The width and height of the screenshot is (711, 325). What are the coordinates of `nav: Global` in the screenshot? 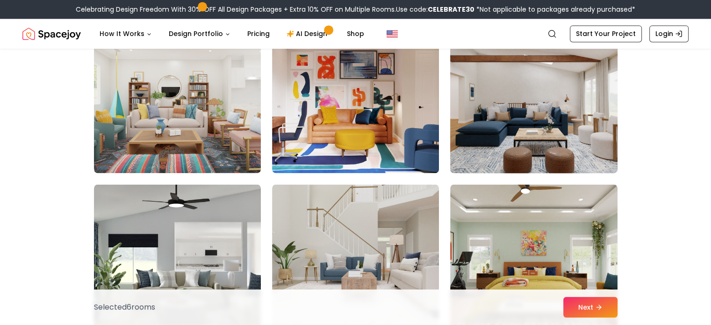 It's located at (355, 34).